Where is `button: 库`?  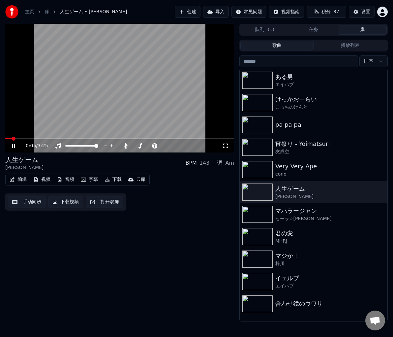
button: 库 is located at coordinates (363, 30).